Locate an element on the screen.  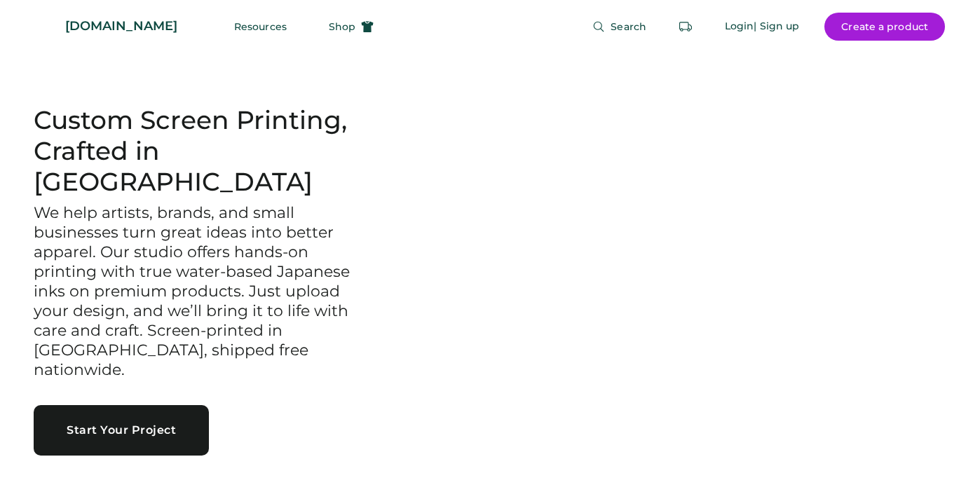
div: | Sign up is located at coordinates (776, 27).